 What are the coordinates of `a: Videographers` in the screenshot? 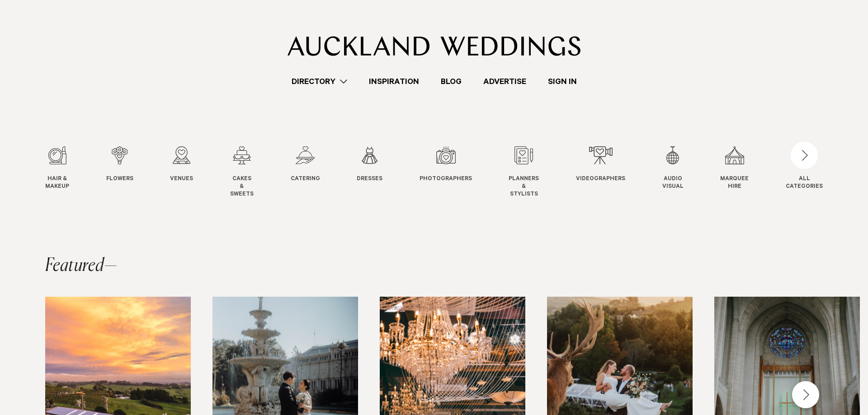 It's located at (601, 165).